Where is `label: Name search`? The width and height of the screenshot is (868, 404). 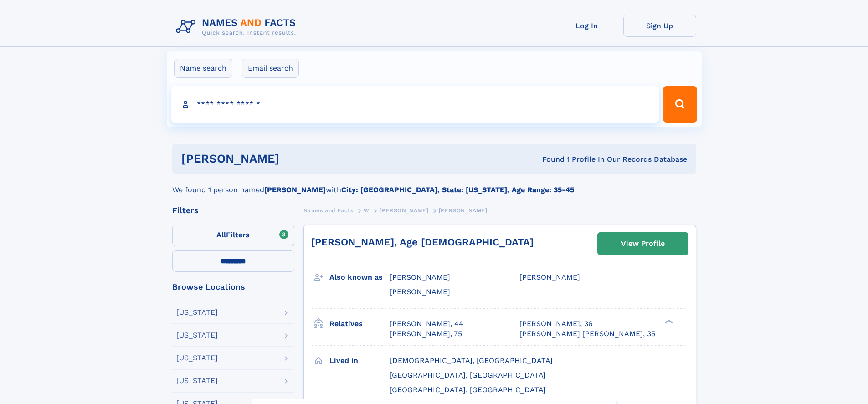 label: Name search is located at coordinates (203, 68).